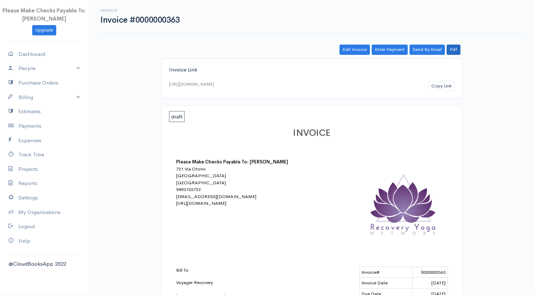  I want to click on td: 0000000363, so click(430, 272).